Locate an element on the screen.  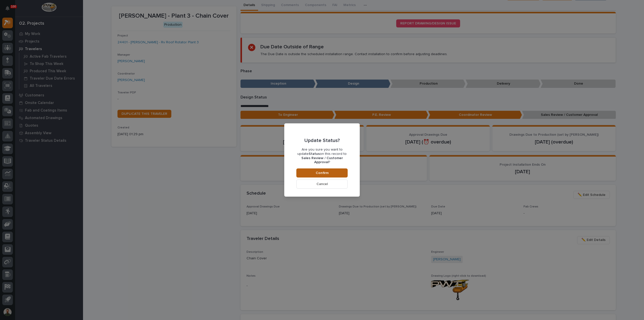
p: Update Status? is located at coordinates (322, 141).